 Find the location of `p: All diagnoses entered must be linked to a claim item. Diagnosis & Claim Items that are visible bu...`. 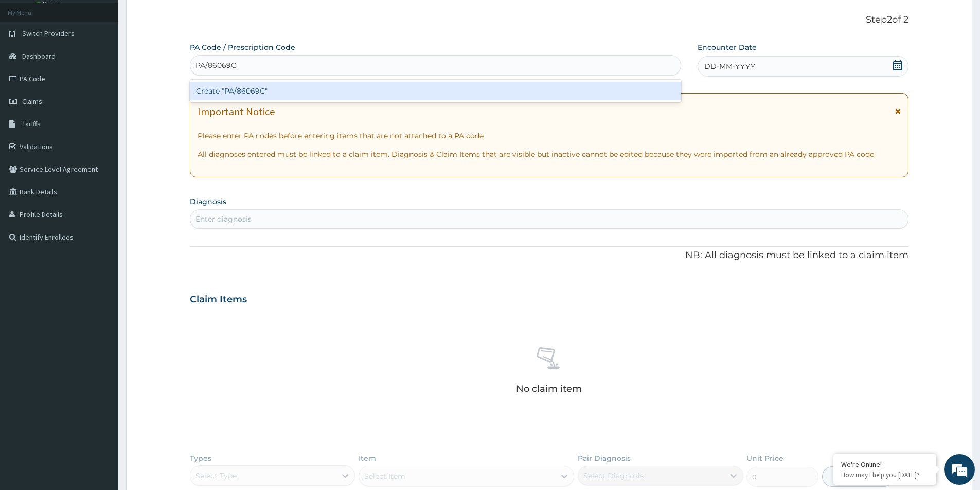

p: All diagnoses entered must be linked to a claim item. Diagnosis & Claim Items that are visible bu... is located at coordinates (549, 154).